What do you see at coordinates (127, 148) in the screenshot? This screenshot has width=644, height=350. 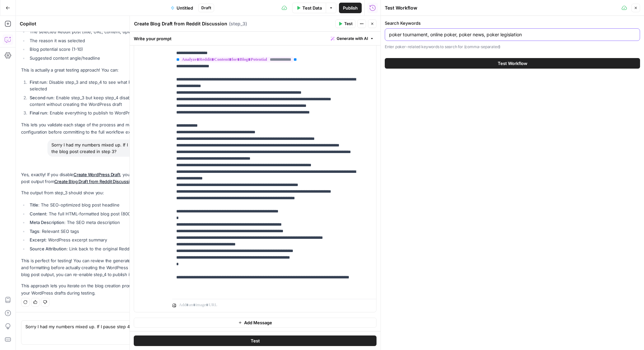 I see `div: Sorry I had my numbers mixed up. If I pause step 4 to test can I still see the blog post created ...` at bounding box center [127, 148].